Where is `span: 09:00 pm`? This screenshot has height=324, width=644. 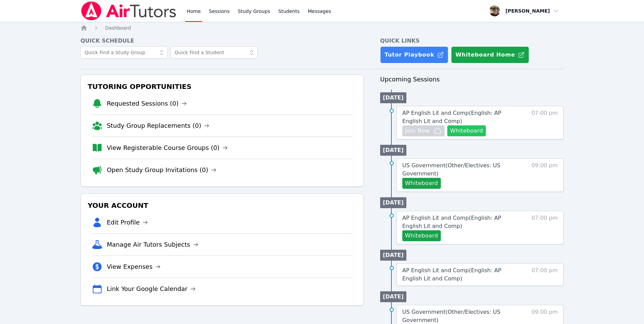 span: 09:00 pm is located at coordinates (544, 175).